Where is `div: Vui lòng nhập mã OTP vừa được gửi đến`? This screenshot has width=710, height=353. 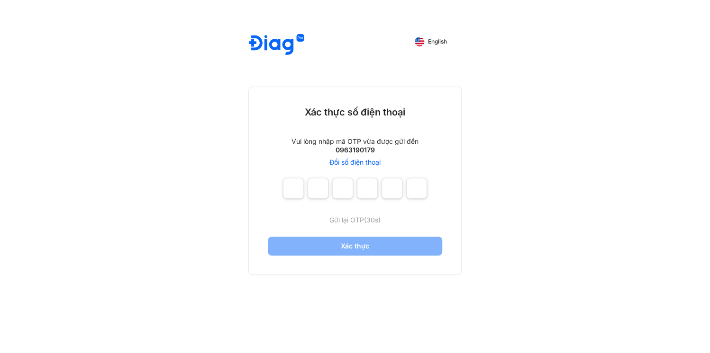 div: Vui lòng nhập mã OTP vừa được gửi đến is located at coordinates (355, 142).